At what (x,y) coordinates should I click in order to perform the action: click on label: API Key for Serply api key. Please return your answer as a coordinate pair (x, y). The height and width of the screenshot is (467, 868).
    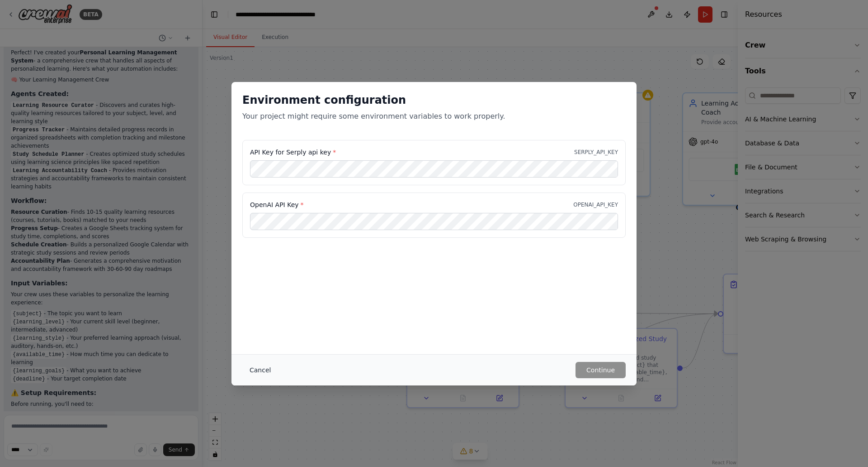
    Looking at the image, I should click on (293, 152).